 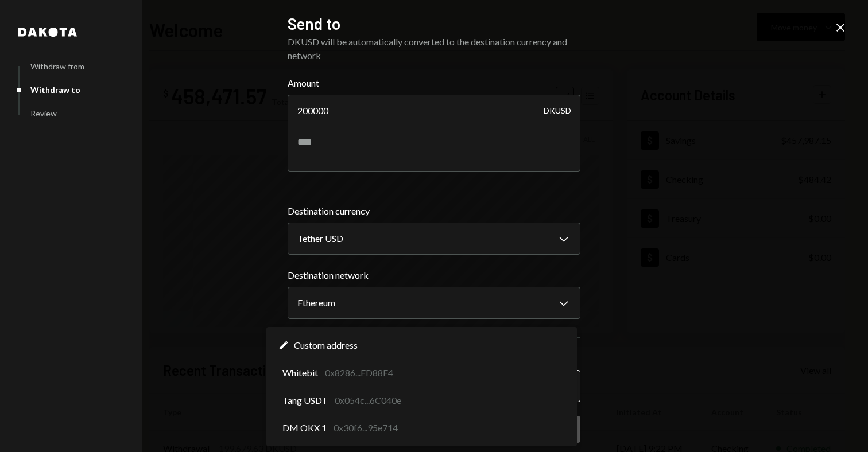 I want to click on div: DKUSD will be automatically converted to the destination currency and network, so click(x=434, y=49).